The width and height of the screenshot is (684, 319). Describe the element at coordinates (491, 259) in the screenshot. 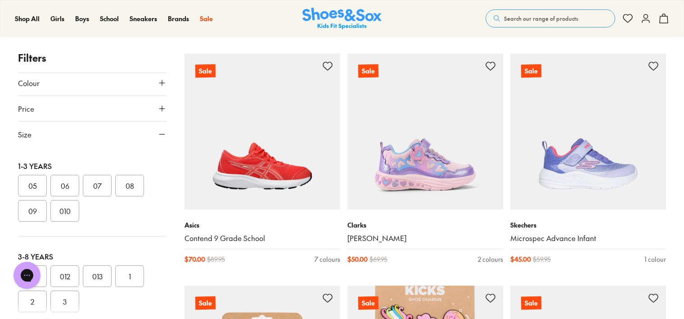

I see `div: 2 colours` at that location.